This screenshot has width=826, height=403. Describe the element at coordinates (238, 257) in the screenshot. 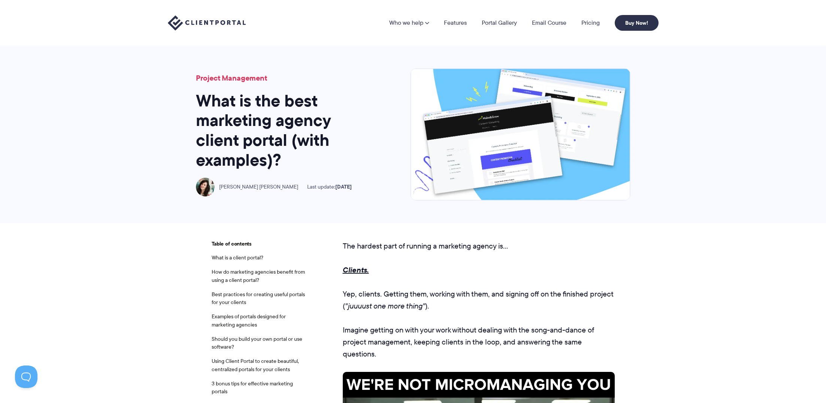

I see `a: What is a client portal?` at that location.